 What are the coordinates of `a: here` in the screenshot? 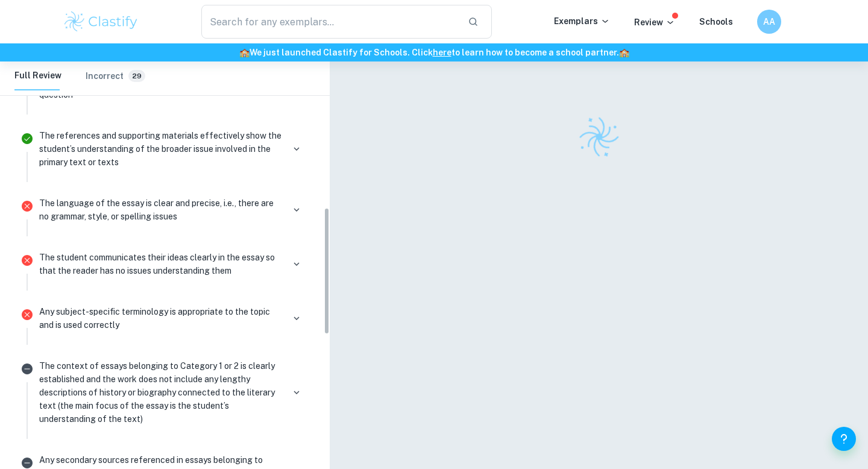 It's located at (441, 52).